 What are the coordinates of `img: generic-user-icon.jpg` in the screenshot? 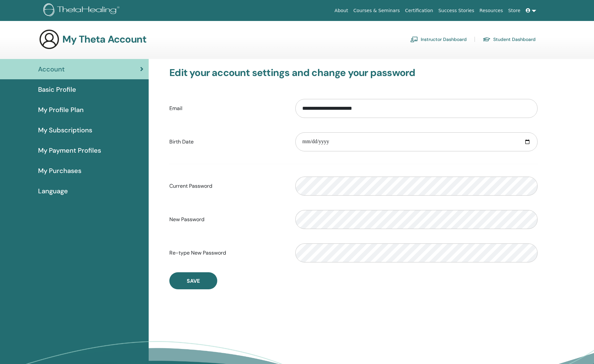 It's located at (49, 39).